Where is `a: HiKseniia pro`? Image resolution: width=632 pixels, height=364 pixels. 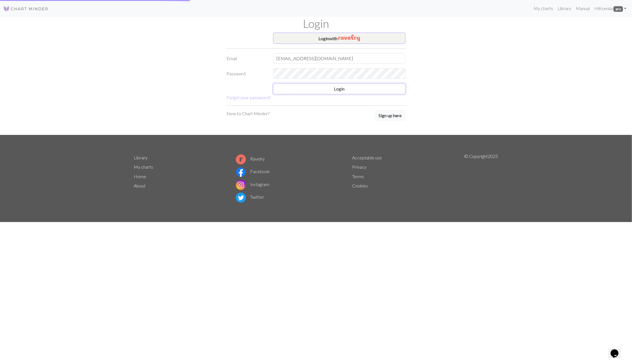 a: HiKseniia pro is located at coordinates (610, 8).